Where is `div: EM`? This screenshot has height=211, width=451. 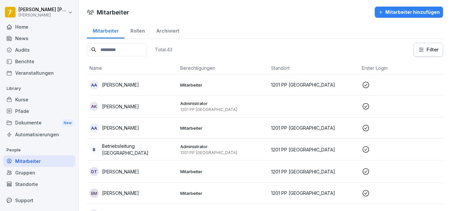
div: EM is located at coordinates (94, 194).